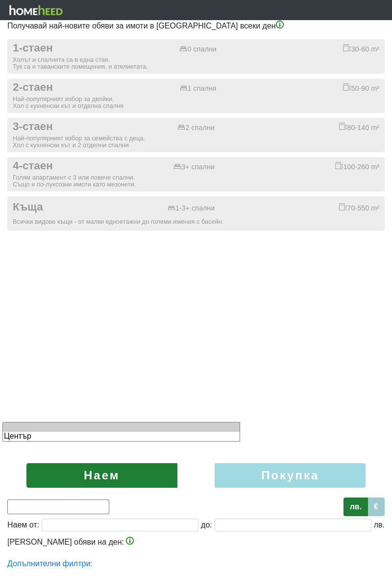 The height and width of the screenshot is (578, 392). Describe the element at coordinates (361, 49) in the screenshot. I see `div: 30-60 m²` at that location.